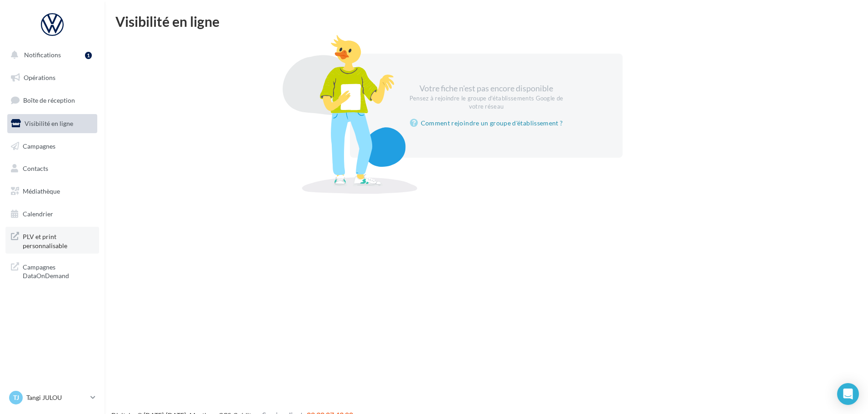  Describe the element at coordinates (53, 398) in the screenshot. I see `a: TJ Tangi JULOU` at that location.